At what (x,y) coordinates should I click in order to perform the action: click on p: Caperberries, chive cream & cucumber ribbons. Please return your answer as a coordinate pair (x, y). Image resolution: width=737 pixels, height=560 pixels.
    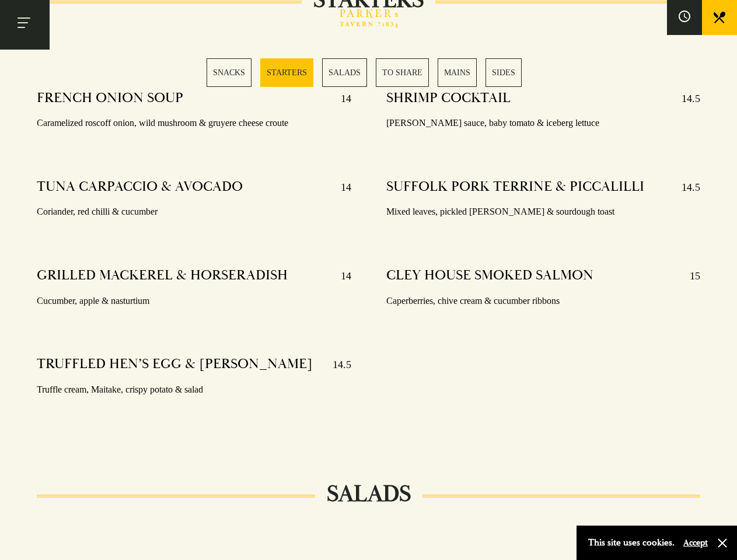
    Looking at the image, I should click on (543, 301).